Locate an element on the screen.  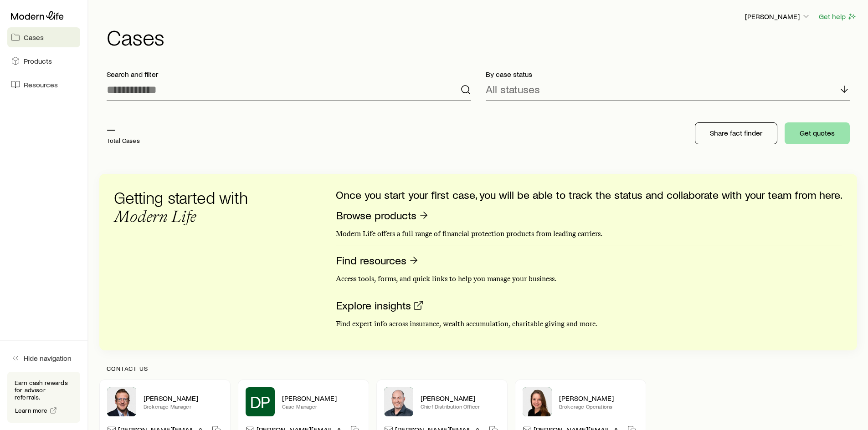
p: Once you start your first case, you will be able to track the status and collaborate with your te... is located at coordinates (589, 195).